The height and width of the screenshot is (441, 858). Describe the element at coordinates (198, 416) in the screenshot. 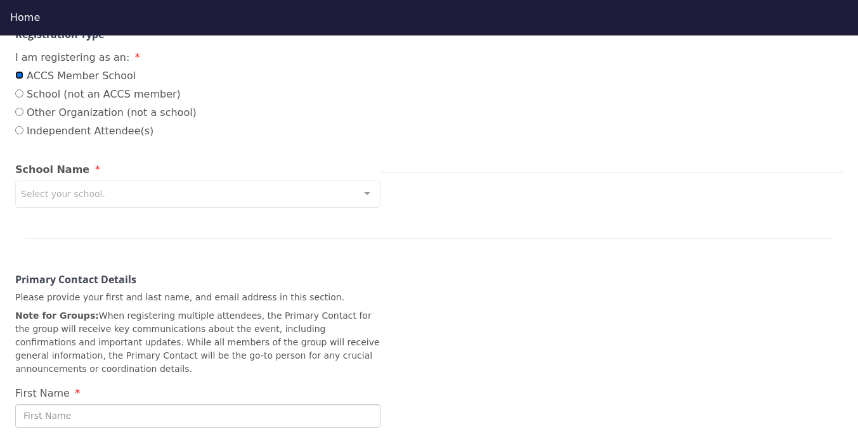

I see `input: First Name` at that location.